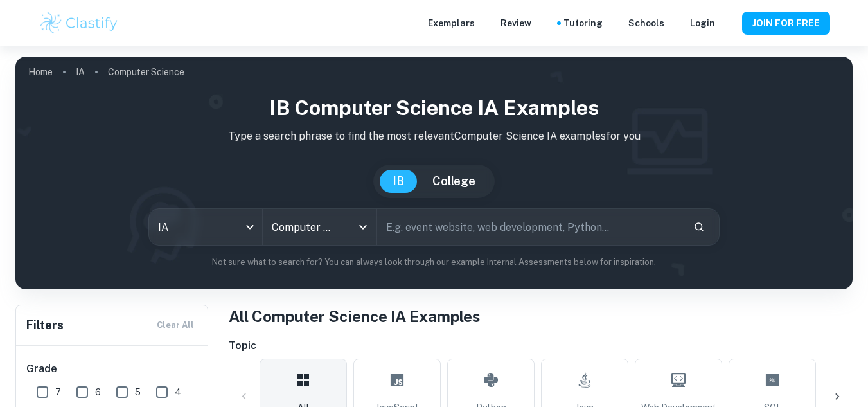 The height and width of the screenshot is (407, 868). I want to click on a: Clastify logo, so click(79, 23).